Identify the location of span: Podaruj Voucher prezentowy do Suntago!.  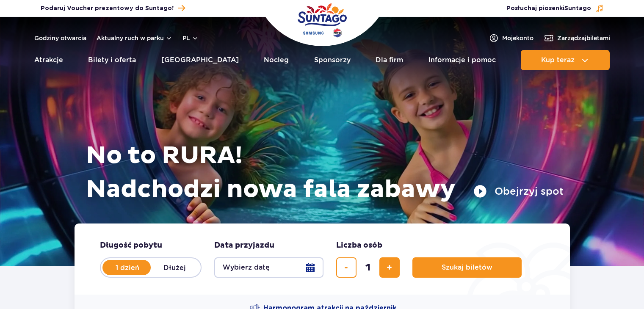
(107, 9).